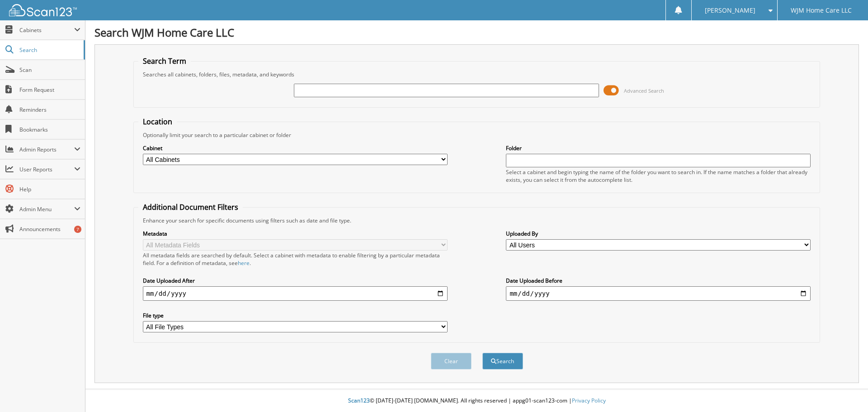  I want to click on div: Select a cabinet and begin typing the name of the folder you want to search in. If the name match..., so click(658, 176).